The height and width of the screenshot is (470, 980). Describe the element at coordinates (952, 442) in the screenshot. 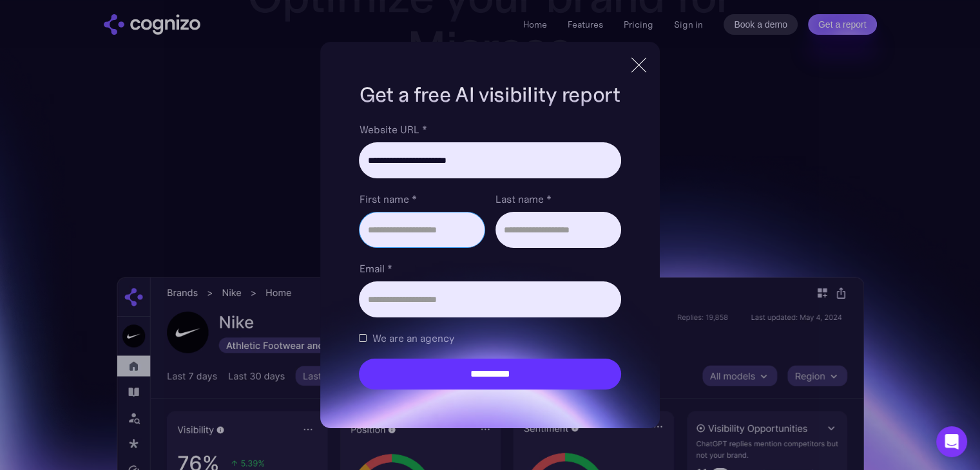

I see `div: Open Intercom Messenger` at that location.